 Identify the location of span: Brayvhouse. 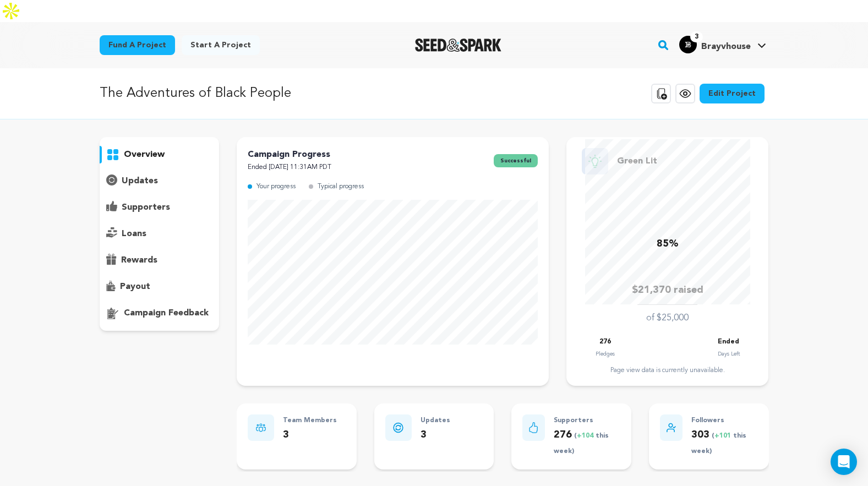
(726, 47).